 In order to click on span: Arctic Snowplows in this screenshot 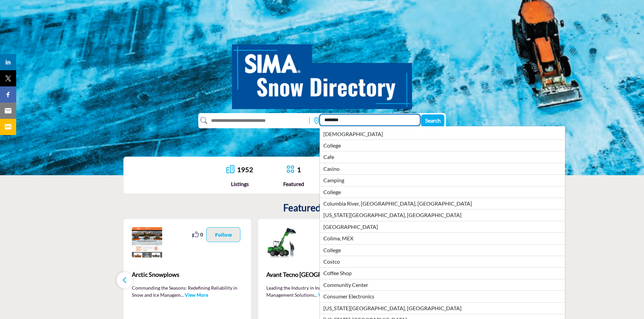, I will do `click(188, 274)`.